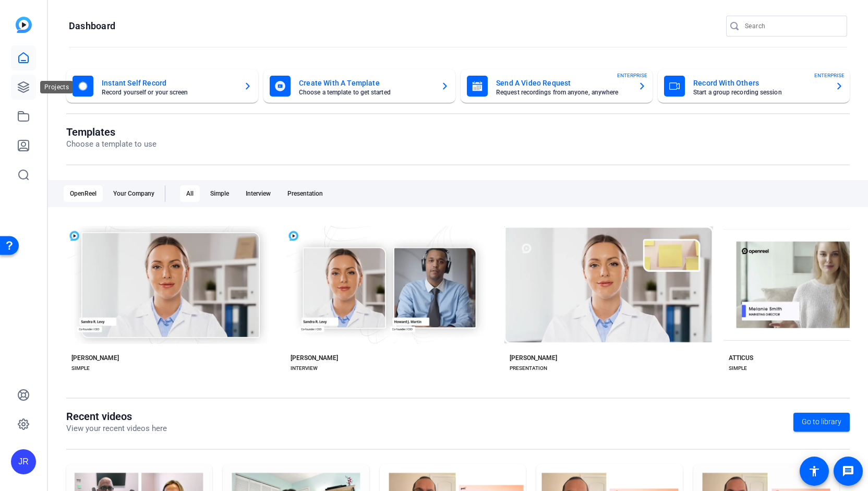 This screenshot has width=868, height=491. I want to click on input: Search, so click(792, 26).